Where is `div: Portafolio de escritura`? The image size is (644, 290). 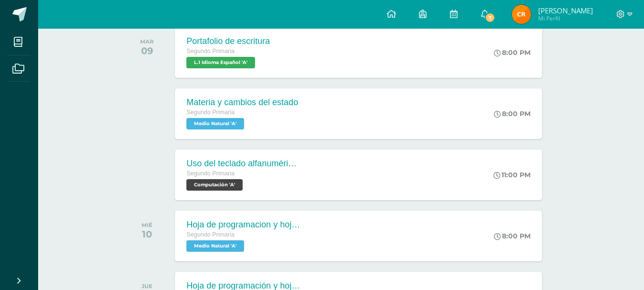
div: Portafolio de escritura is located at coordinates (228, 41).